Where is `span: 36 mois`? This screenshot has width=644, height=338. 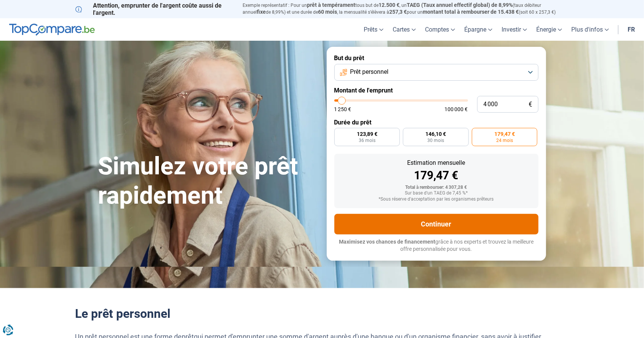
span: 36 mois is located at coordinates (367, 140).